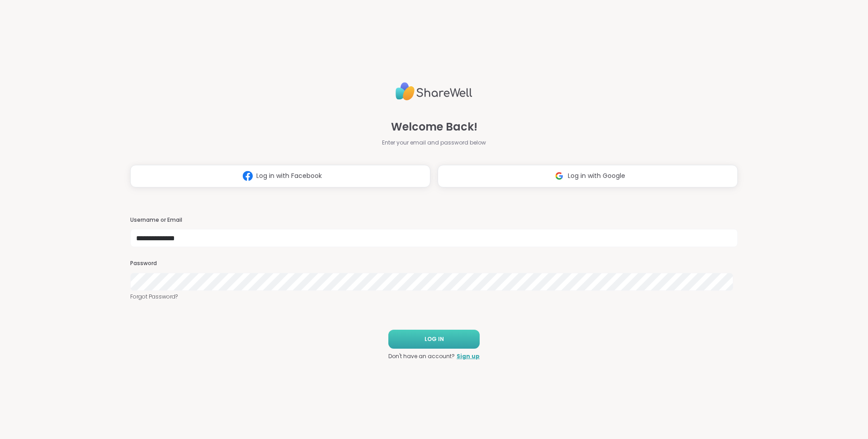 The height and width of the screenshot is (439, 868). Describe the element at coordinates (289, 176) in the screenshot. I see `span: Log in with Facebook` at that location.